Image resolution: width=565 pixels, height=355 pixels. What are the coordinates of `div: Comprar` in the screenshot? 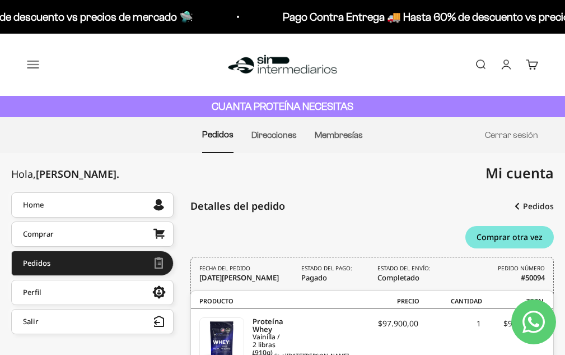 It's located at (38, 234).